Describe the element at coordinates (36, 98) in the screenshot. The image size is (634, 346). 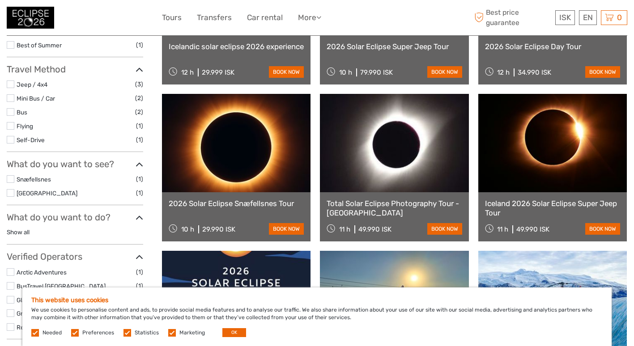
I see `a: Mini Bus / Car` at that location.